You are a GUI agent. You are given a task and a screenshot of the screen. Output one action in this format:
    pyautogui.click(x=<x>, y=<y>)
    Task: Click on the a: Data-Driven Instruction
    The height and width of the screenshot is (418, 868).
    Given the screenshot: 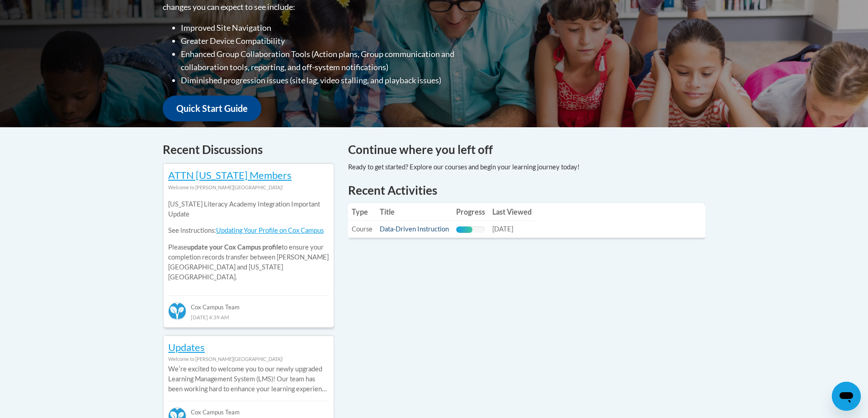 What is the action you would take?
    pyautogui.click(x=414, y=229)
    